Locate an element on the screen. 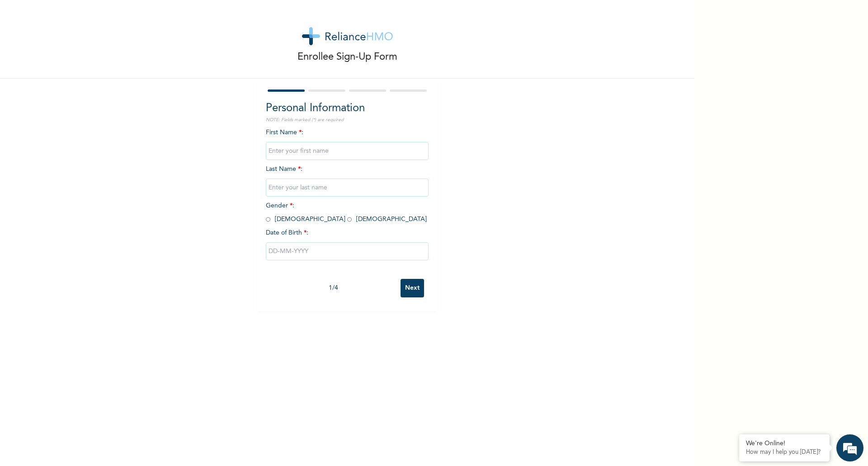 The height and width of the screenshot is (466, 868). img: d_794563401_company_1708531726252_794563401 is located at coordinates (26, 56).